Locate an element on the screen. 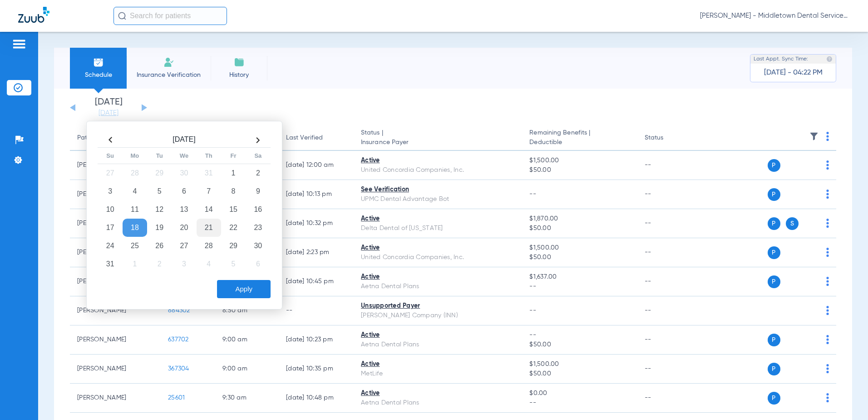  span: Insurance Verification is located at coordinates (169, 75).